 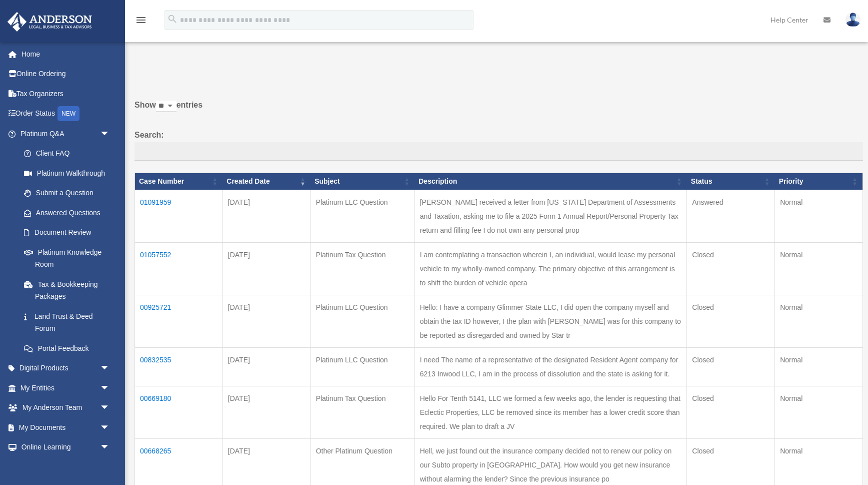 I want to click on th: Priority: activate to sort column ascending, so click(x=819, y=182).